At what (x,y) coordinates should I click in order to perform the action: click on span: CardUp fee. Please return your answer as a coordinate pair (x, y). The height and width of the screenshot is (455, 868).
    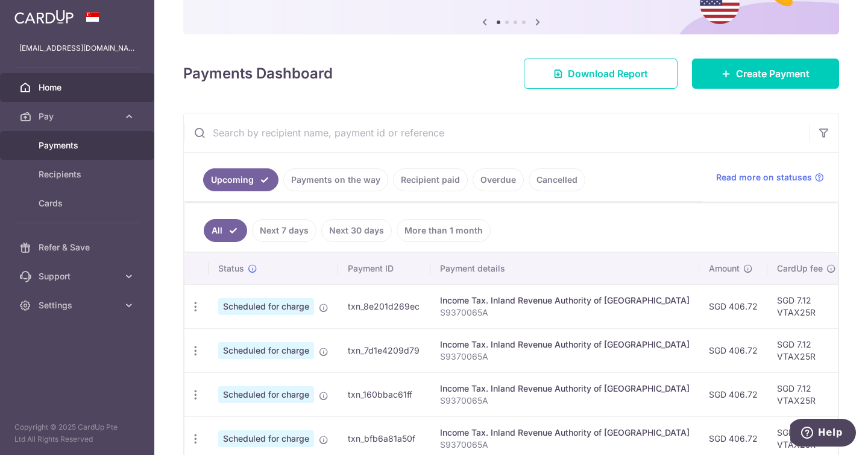
    Looking at the image, I should click on (799, 268).